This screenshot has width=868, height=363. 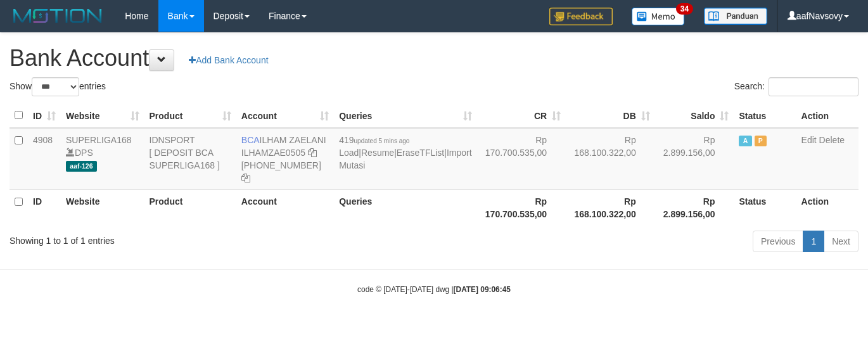 What do you see at coordinates (190, 207) in the screenshot?
I see `th: Product` at bounding box center [190, 207].